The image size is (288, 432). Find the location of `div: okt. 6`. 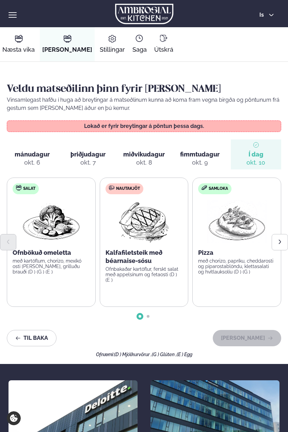

div: okt. 6 is located at coordinates (32, 163).